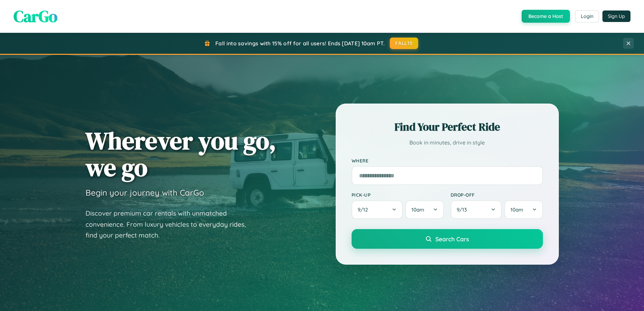 Image resolution: width=644 pixels, height=311 pixels. What do you see at coordinates (170, 224) in the screenshot?
I see `p: Discover premium car rentals with unmatched convenience. From luxury vehicles to everyday rides, ...` at bounding box center [170, 224].